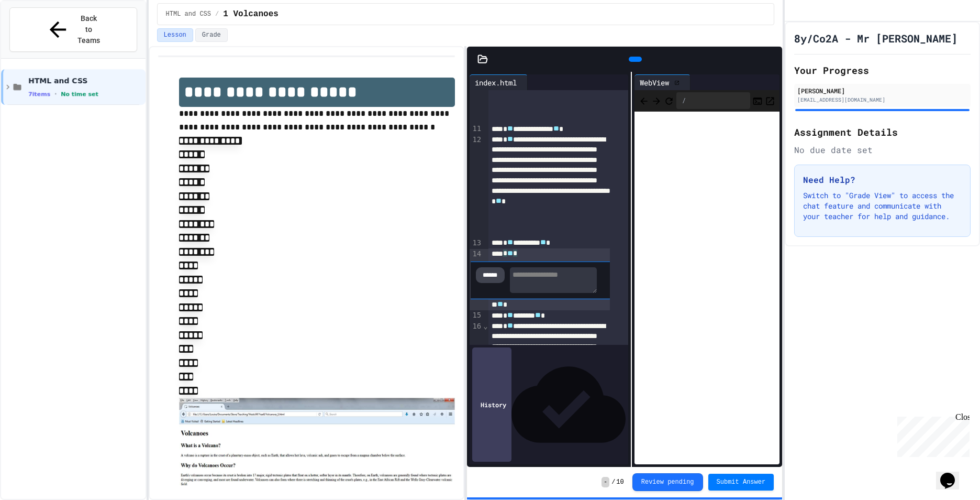 The width and height of the screenshot is (980, 500). What do you see at coordinates (476, 186) in the screenshot?
I see `div: 12` at bounding box center [476, 186].